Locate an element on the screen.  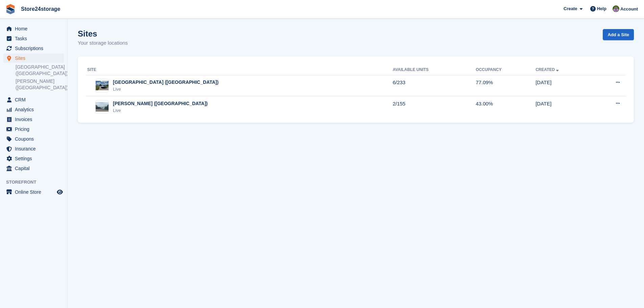
img: Image of Warley Brentwood (Essex) site is located at coordinates (102, 107).